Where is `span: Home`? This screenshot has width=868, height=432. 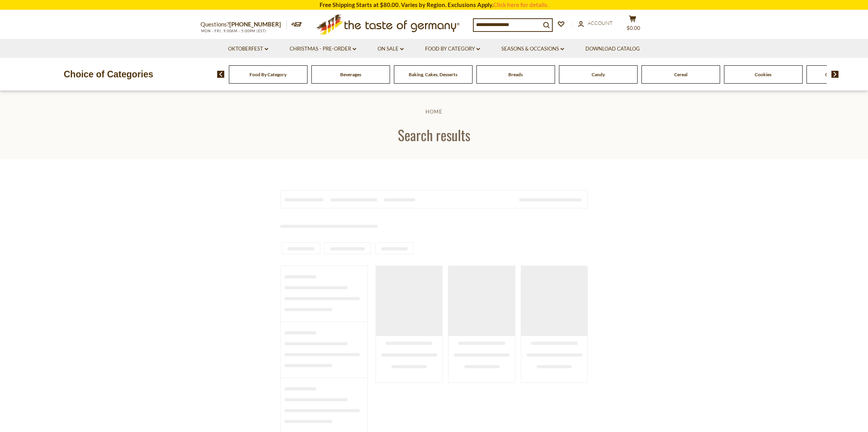
span: Home is located at coordinates (434, 112).